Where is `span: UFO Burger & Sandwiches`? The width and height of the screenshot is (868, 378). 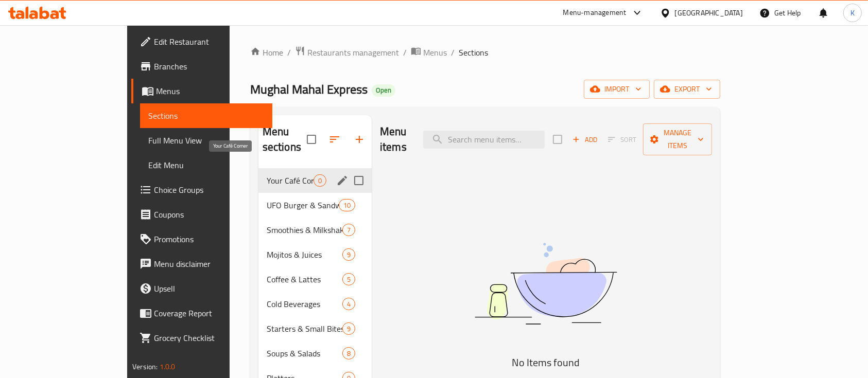
span: UFO Burger & Sandwiches is located at coordinates (303, 205).